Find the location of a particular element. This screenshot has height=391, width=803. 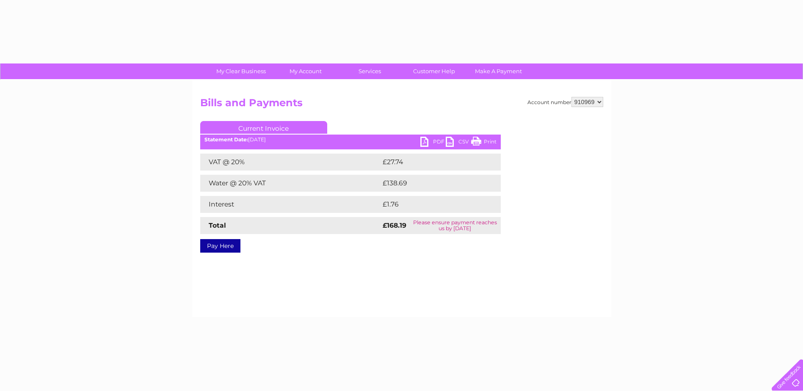

a: Make A Payment is located at coordinates (498, 71).